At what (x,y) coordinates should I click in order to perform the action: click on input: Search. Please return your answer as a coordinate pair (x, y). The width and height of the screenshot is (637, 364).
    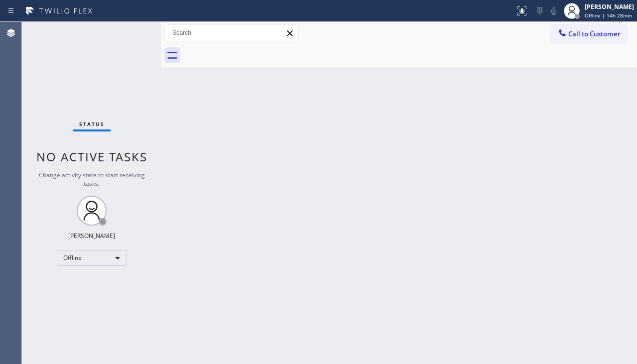
    Looking at the image, I should click on (231, 33).